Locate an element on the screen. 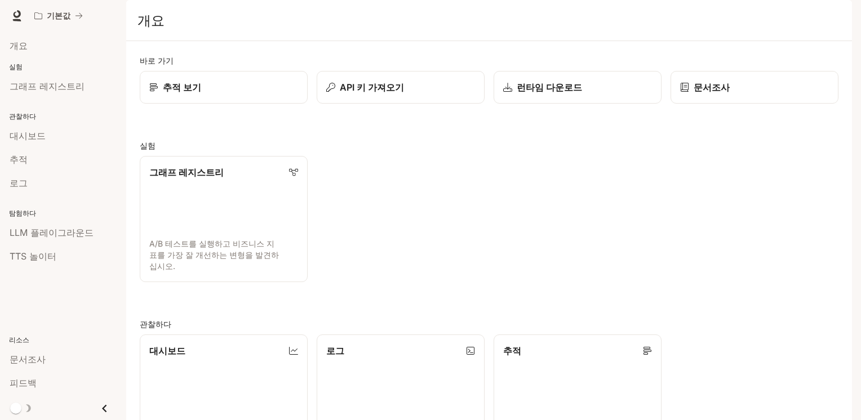  button: 모든 작업 공간 is located at coordinates (59, 16).